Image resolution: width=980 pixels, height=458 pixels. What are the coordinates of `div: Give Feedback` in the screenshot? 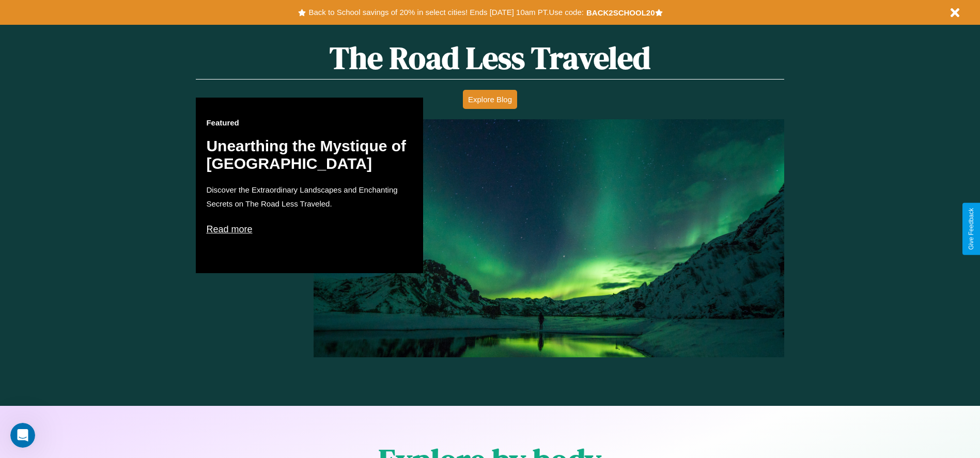 It's located at (971, 228).